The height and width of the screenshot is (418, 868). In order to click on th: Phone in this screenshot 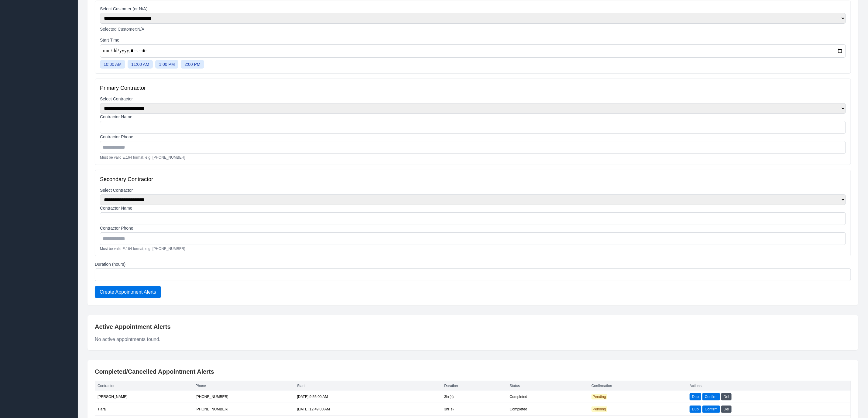, I will do `click(244, 386)`.